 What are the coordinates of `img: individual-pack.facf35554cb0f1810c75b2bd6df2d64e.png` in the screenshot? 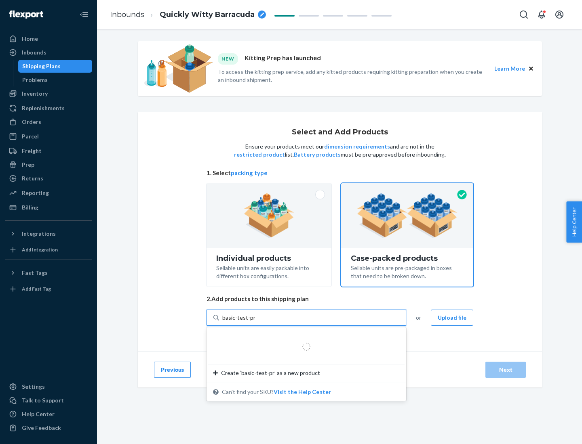 It's located at (269, 216).